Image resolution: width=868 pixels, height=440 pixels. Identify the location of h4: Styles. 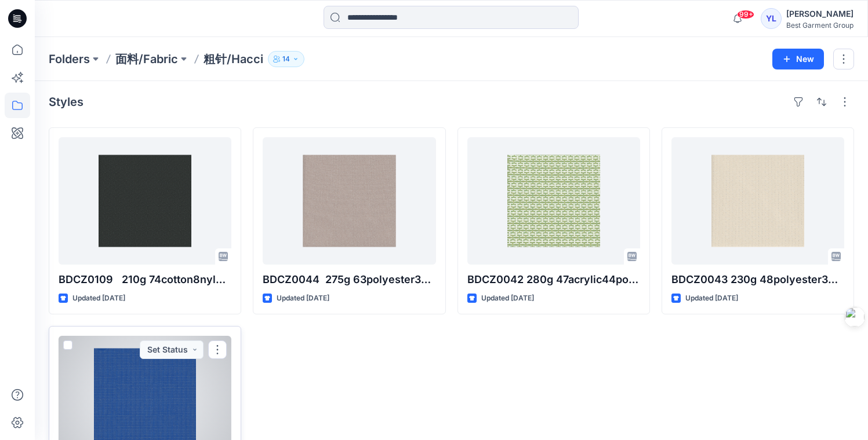
(66, 102).